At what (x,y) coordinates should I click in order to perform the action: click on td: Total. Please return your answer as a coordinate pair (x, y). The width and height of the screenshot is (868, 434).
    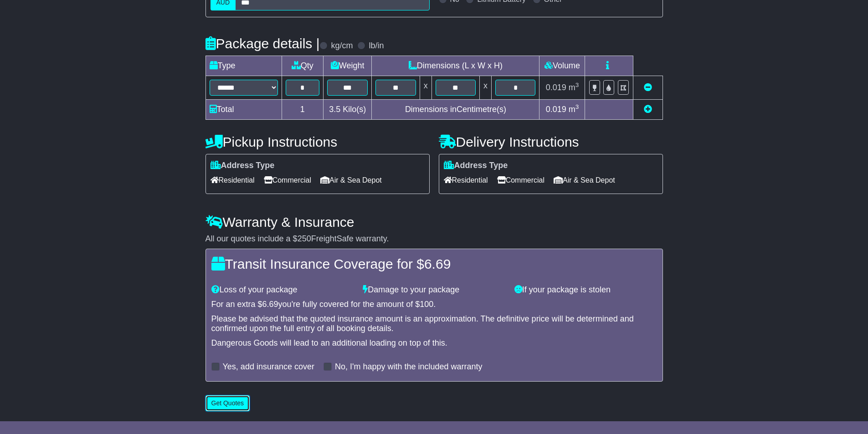
    Looking at the image, I should click on (243, 110).